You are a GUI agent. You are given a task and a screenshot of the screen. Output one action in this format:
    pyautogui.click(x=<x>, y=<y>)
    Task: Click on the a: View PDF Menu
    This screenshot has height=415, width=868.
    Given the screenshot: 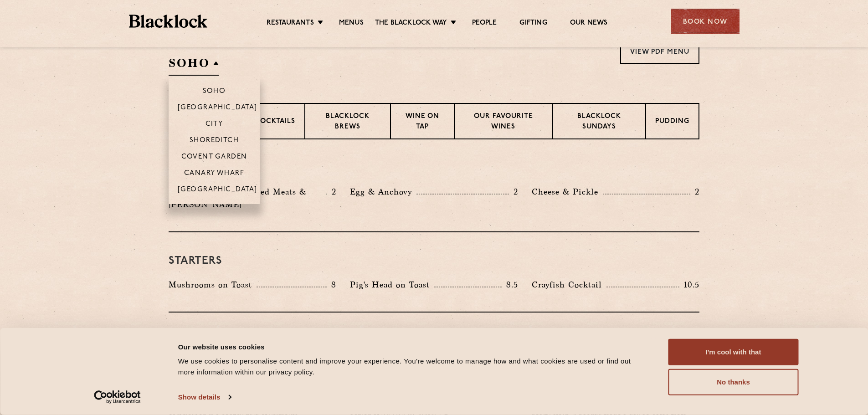 What is the action you would take?
    pyautogui.click(x=660, y=51)
    